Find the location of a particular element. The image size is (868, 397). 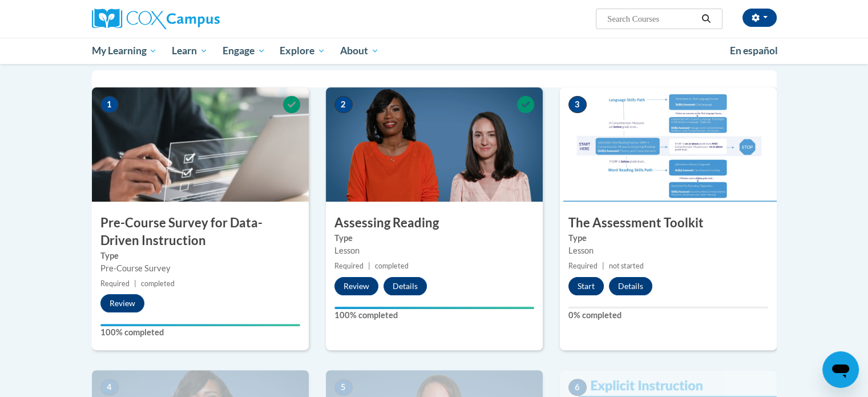

div: Pre-Course Survey is located at coordinates (200, 268).